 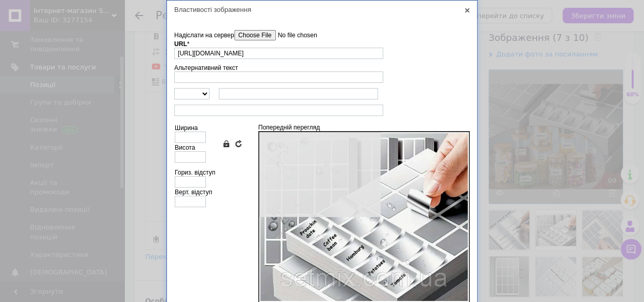 What do you see at coordinates (186, 128) in the screenshot?
I see `label: Ширина` at bounding box center [186, 128].